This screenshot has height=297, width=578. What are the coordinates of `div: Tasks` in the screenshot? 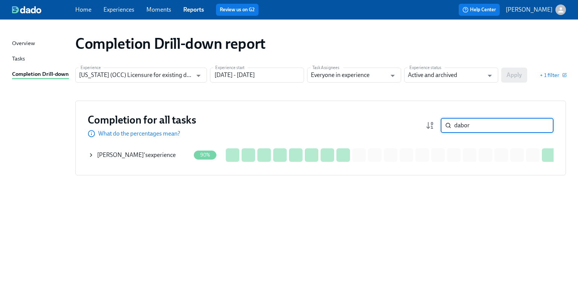 It's located at (18, 59).